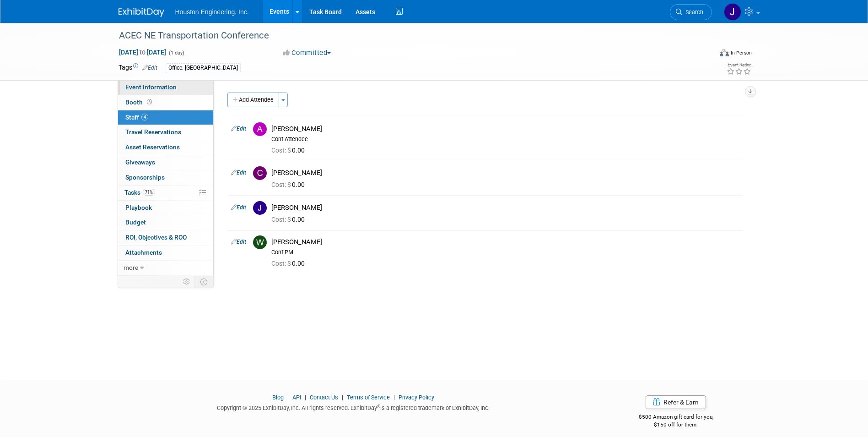 This screenshot has height=437, width=868. Describe the element at coordinates (166, 163) in the screenshot. I see `a: Giveaways` at that location.